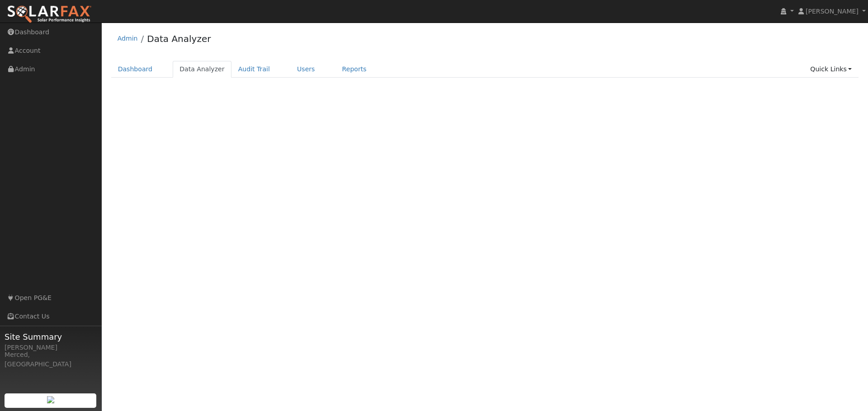 The image size is (868, 411). What do you see at coordinates (354, 70) in the screenshot?
I see `a: Reports` at bounding box center [354, 70].